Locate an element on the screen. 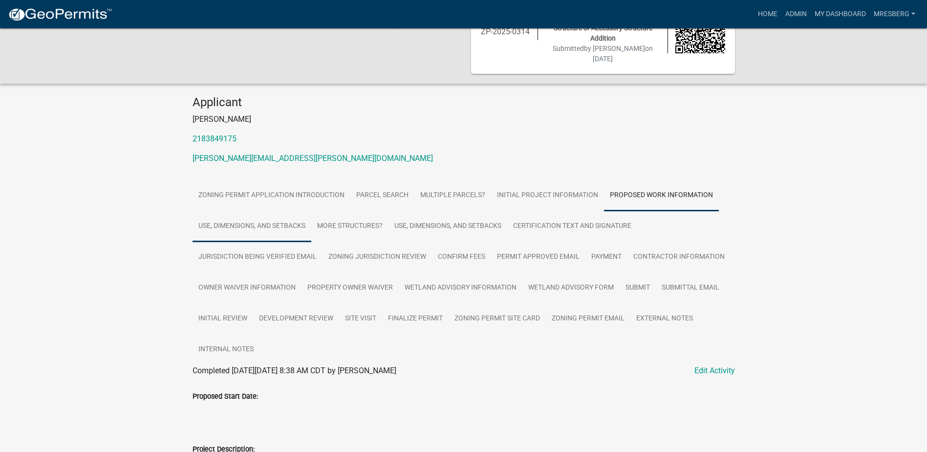 The image size is (927, 452). a: Site Visit is located at coordinates (361, 319).